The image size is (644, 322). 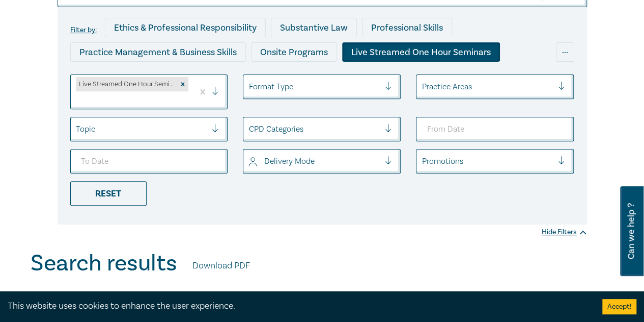 I want to click on input: From Date, so click(x=495, y=129).